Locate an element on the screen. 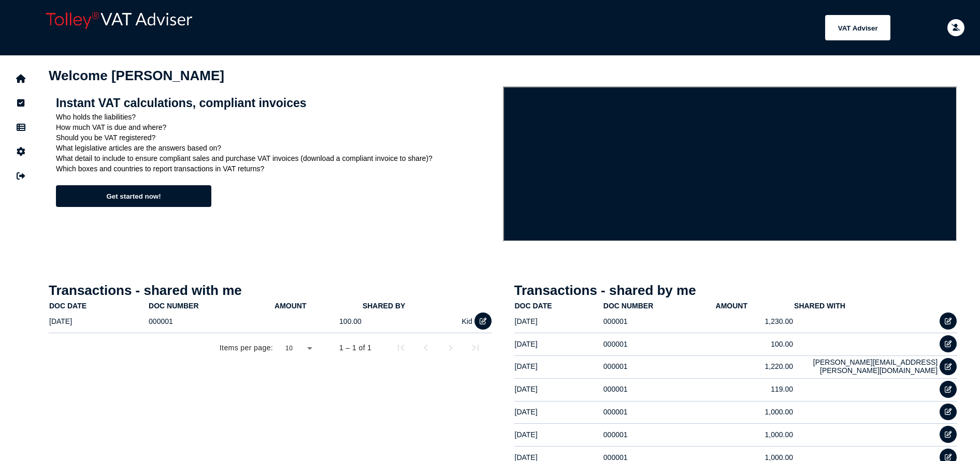 Image resolution: width=980 pixels, height=461 pixels. button: Manage settings is located at coordinates (21, 151).